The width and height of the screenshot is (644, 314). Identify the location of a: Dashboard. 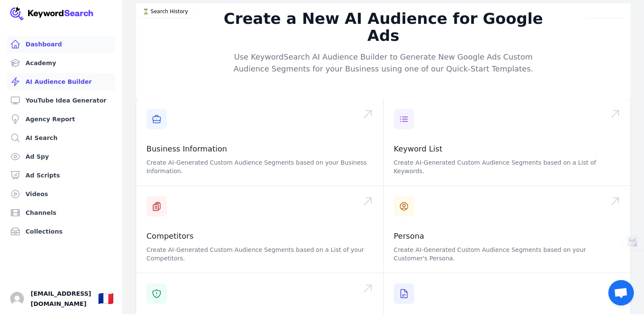
(61, 44).